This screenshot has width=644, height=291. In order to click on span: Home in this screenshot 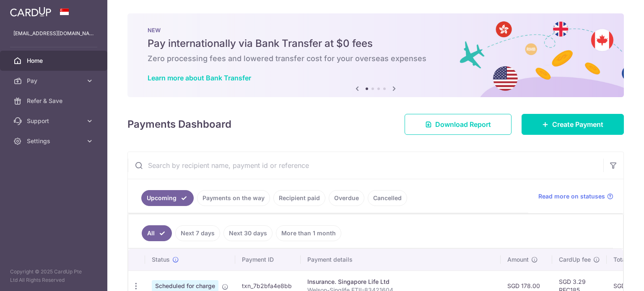, I will do `click(55, 61)`.